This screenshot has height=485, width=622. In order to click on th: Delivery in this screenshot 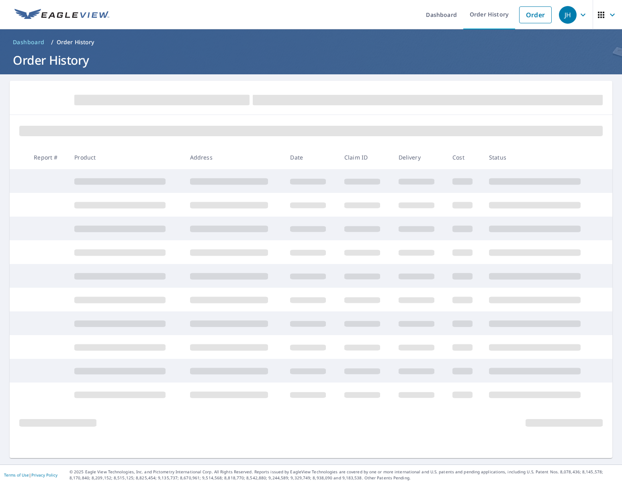, I will do `click(419, 157)`.